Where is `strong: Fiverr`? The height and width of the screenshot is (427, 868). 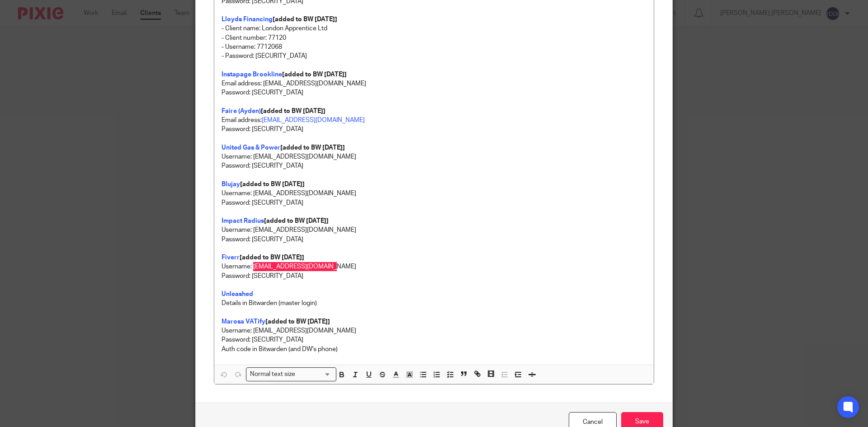 strong: Fiverr is located at coordinates (230, 258).